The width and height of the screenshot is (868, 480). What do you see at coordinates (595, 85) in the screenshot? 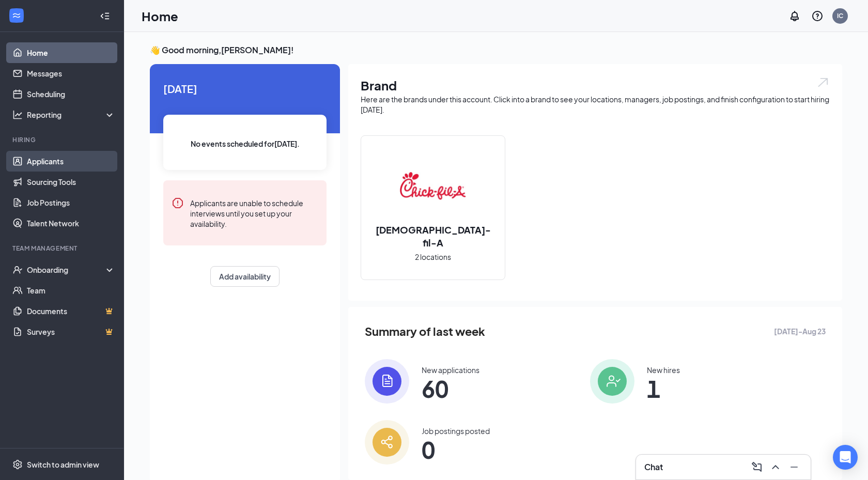
I see `h1: Brand` at bounding box center [595, 85].